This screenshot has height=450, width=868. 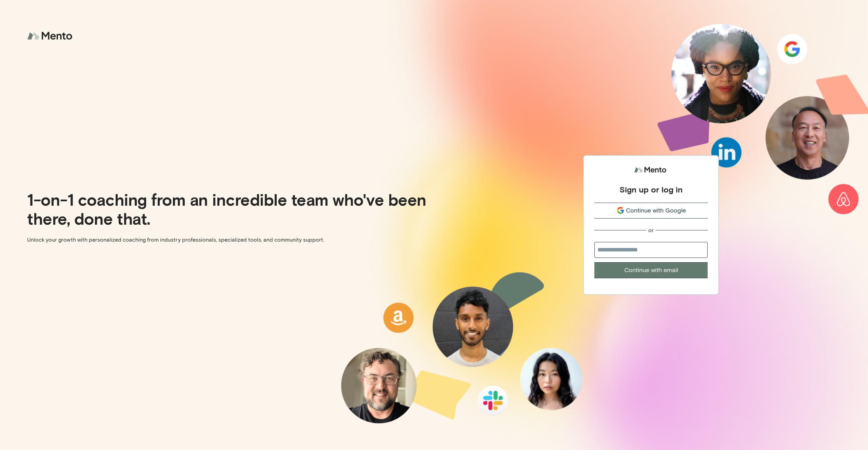 What do you see at coordinates (228, 240) in the screenshot?
I see `p: Unlock your growth with personalized coaching from industry professionals, specialized tools, and...` at bounding box center [228, 240].